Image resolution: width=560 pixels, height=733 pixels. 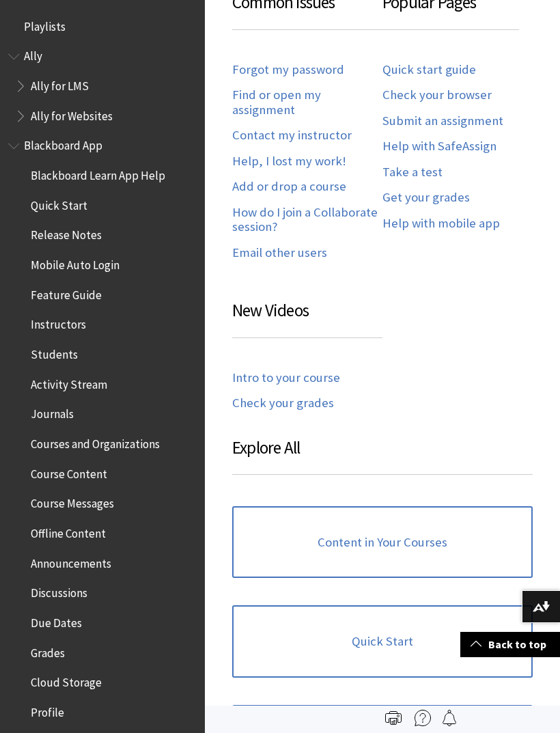 What do you see at coordinates (69, 382) in the screenshot?
I see `span: Activity Stream` at bounding box center [69, 382].